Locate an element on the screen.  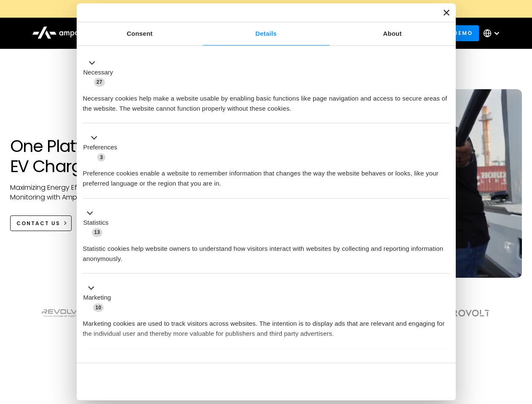
p: Maximizing Energy Efficiency, Uptime, and 24/7 Monitoring with Ampcontrol Solutions is located at coordinates (90, 192).